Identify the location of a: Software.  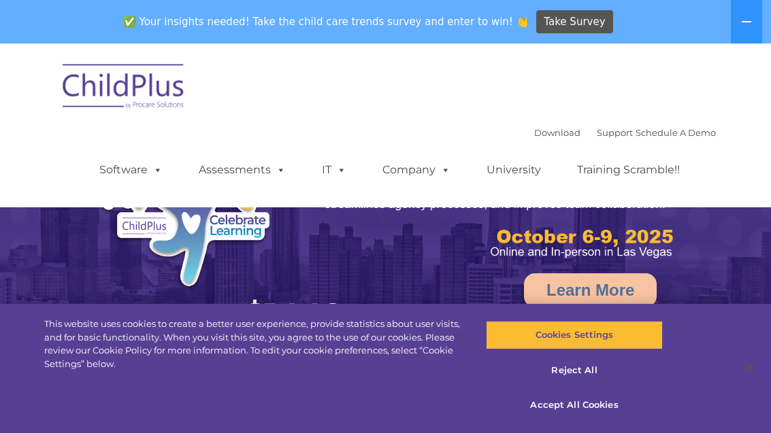
(131, 170).